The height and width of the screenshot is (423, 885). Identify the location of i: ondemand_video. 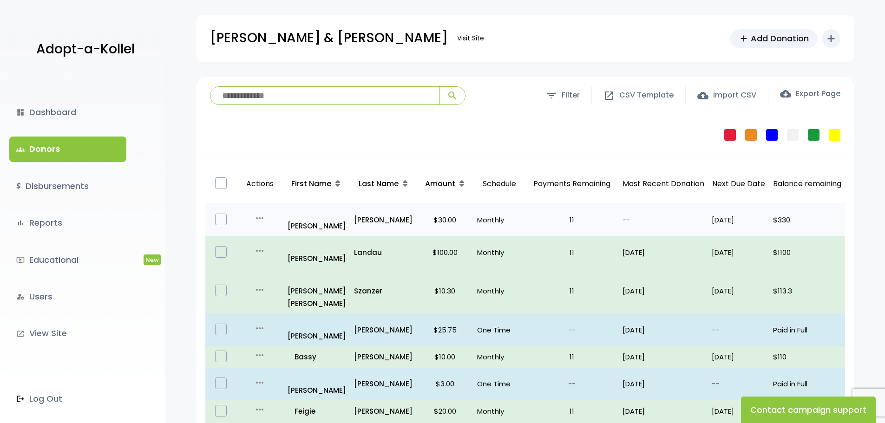
(20, 260).